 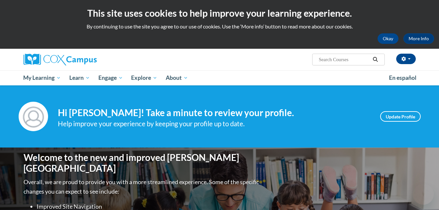 I want to click on a: Update Profile, so click(x=400, y=116).